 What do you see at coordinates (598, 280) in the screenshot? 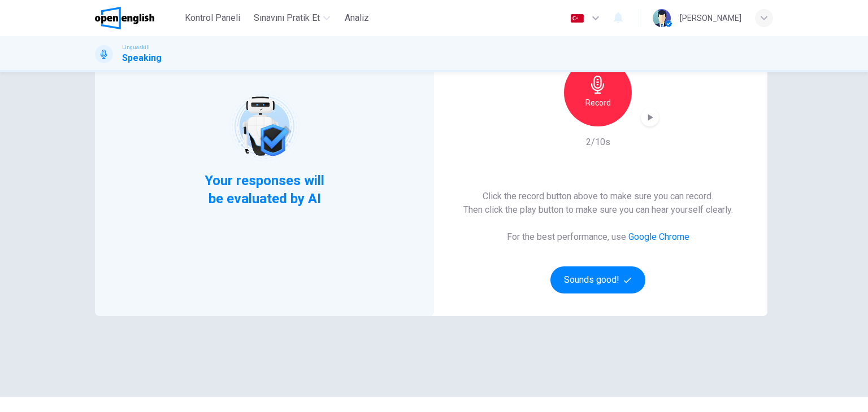
I see `button: Sounds good!` at bounding box center [598, 280].